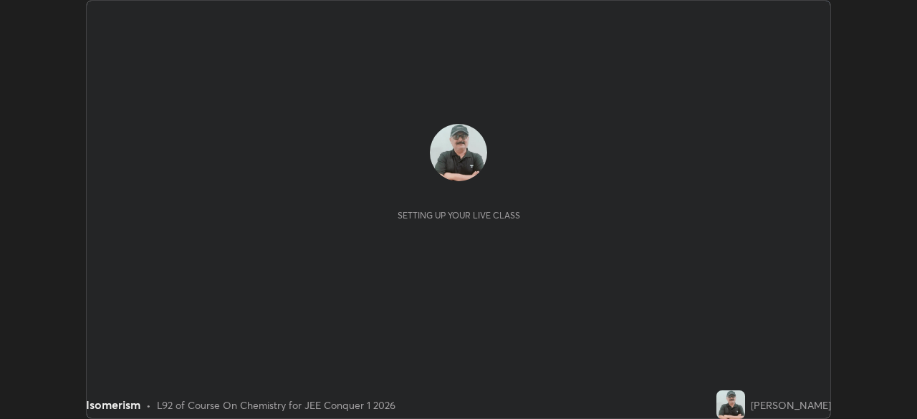 The image size is (917, 419). Describe the element at coordinates (458, 215) in the screenshot. I see `div: Setting up your live class` at that location.